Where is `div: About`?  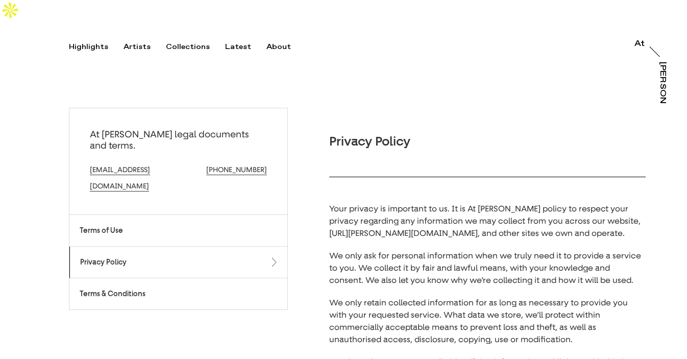 div: About is located at coordinates (279, 47).